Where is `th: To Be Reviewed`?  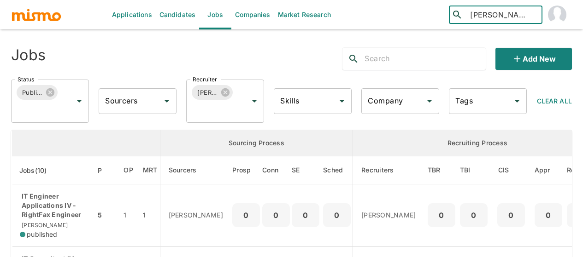 th: To Be Reviewed is located at coordinates (441, 170).